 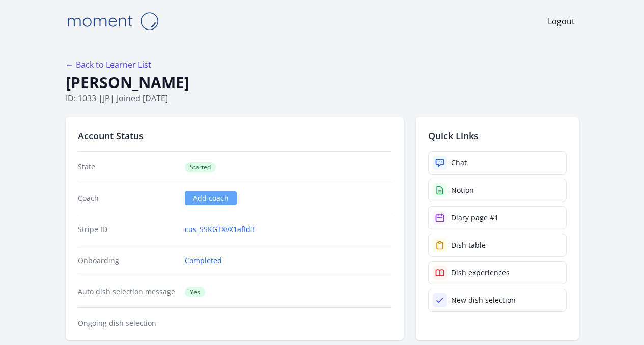 What do you see at coordinates (497, 136) in the screenshot?
I see `h2: Quick Links` at bounding box center [497, 136].